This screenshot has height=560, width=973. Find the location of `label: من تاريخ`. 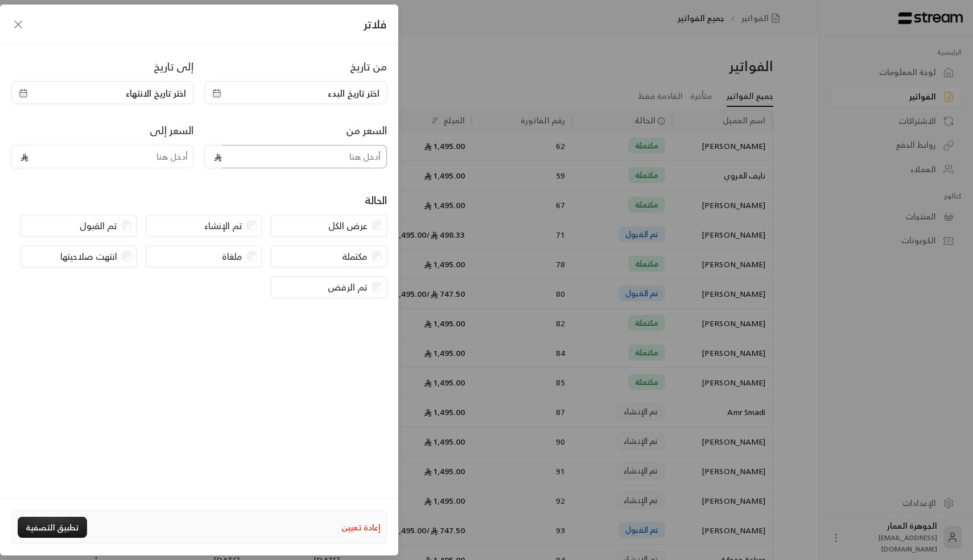

label: من تاريخ is located at coordinates (368, 66).